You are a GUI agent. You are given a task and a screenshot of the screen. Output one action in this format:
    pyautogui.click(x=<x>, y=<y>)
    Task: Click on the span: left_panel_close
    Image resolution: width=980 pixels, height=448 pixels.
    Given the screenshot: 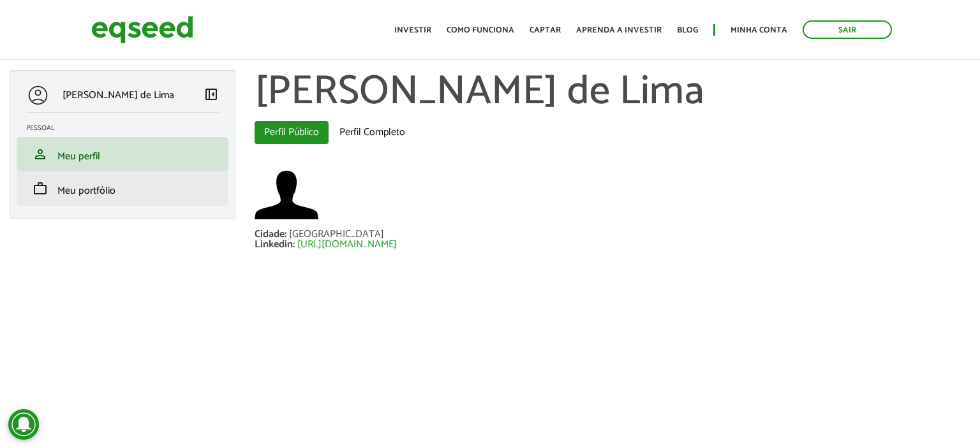 What is the action you would take?
    pyautogui.click(x=211, y=94)
    